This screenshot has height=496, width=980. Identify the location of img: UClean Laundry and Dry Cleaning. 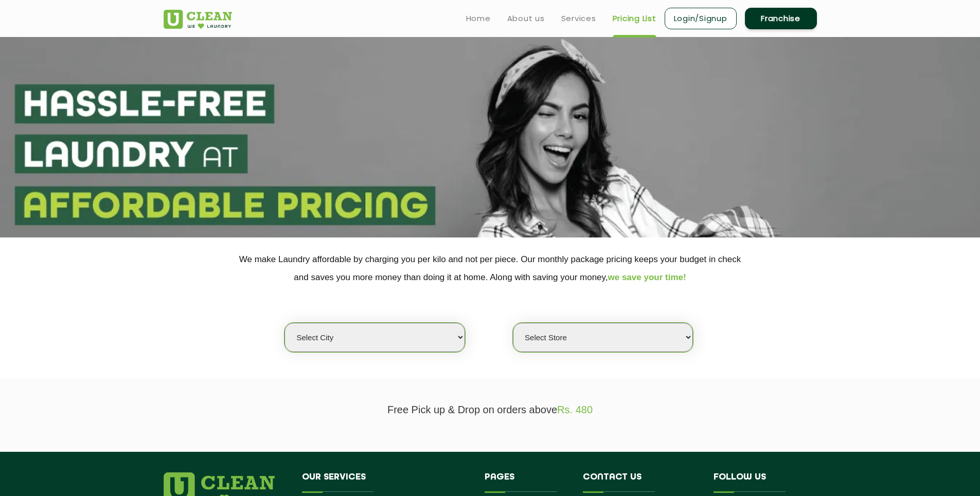
(197, 19).